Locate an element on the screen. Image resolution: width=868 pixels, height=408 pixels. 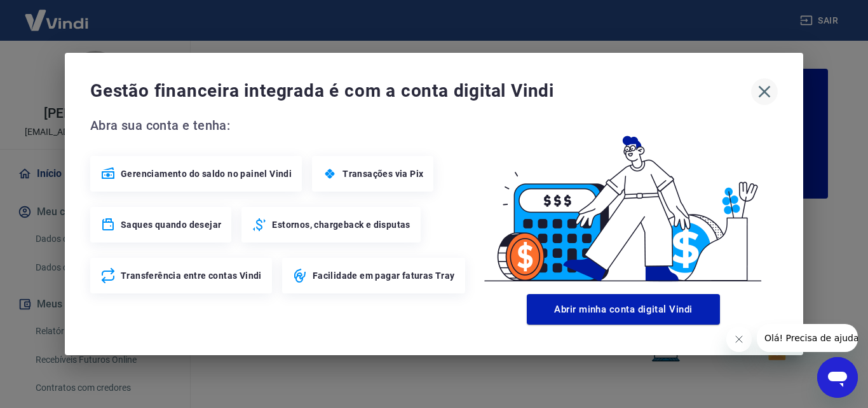
span: Transferência entre contas Vindi is located at coordinates (191, 276).